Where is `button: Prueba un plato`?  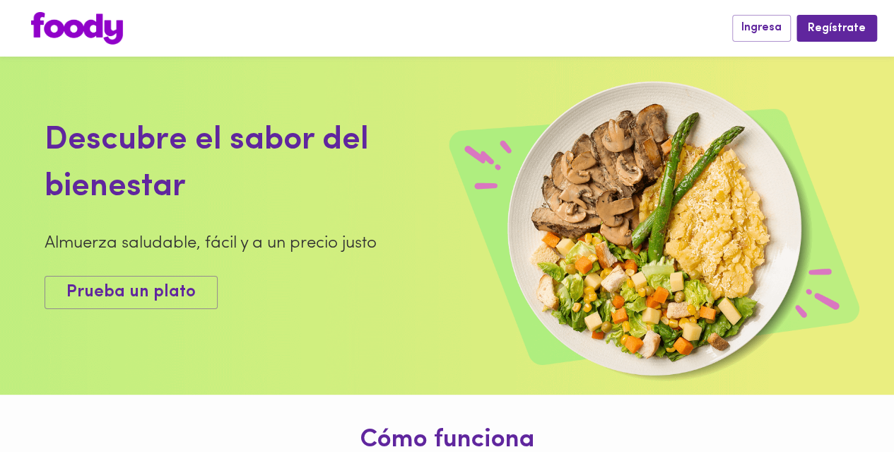
button: Prueba un plato is located at coordinates (131, 292).